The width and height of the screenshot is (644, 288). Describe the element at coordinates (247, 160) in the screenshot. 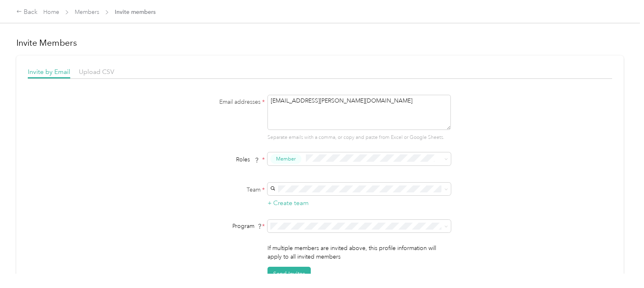

I see `span: Roles` at that location.